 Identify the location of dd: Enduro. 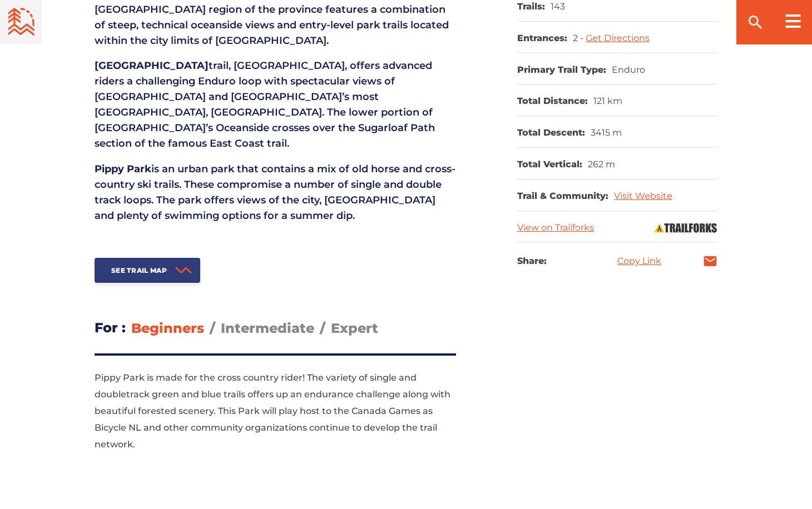
(629, 70).